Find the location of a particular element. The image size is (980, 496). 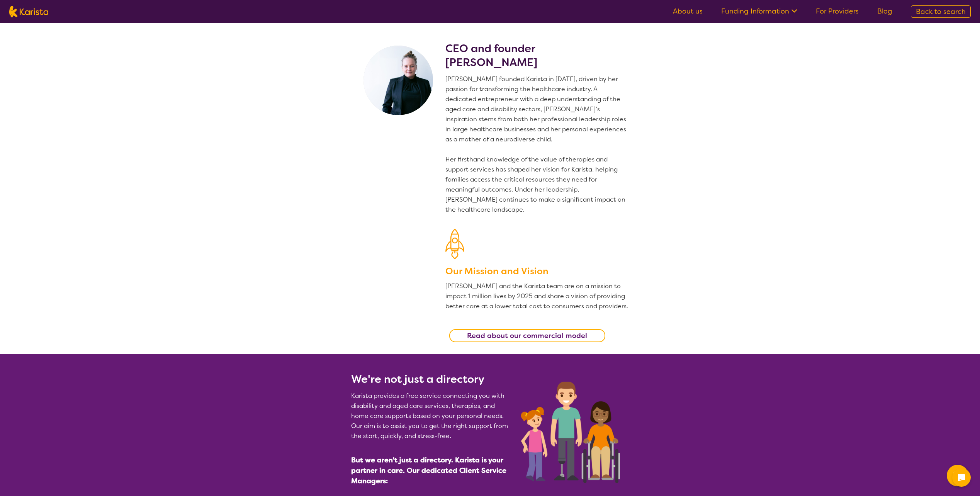

a: About us is located at coordinates (688, 11).